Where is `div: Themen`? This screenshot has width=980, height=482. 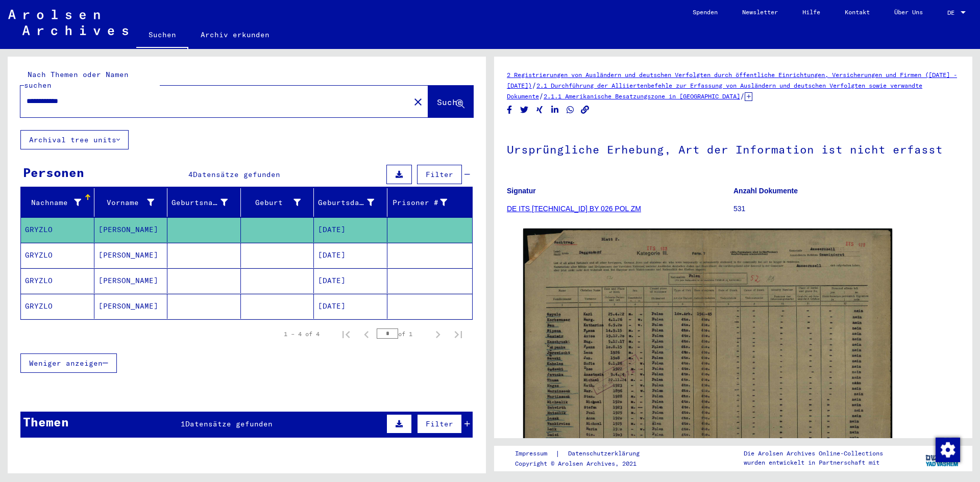 div: Themen is located at coordinates (46, 422).